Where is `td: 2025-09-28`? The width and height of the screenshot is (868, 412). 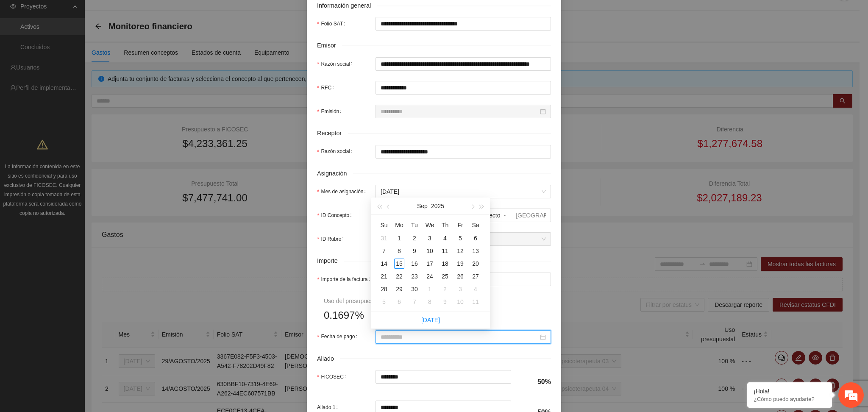
td: 2025-09-28 is located at coordinates (384, 289).